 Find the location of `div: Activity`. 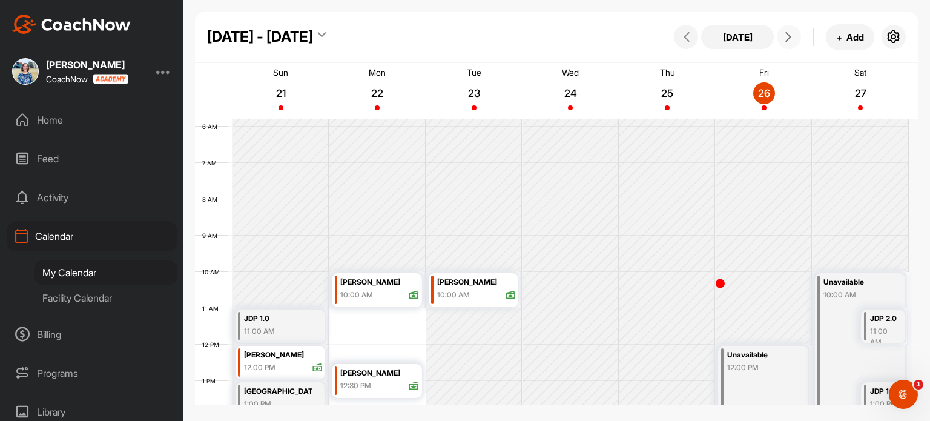

div: Activity is located at coordinates (92, 197).